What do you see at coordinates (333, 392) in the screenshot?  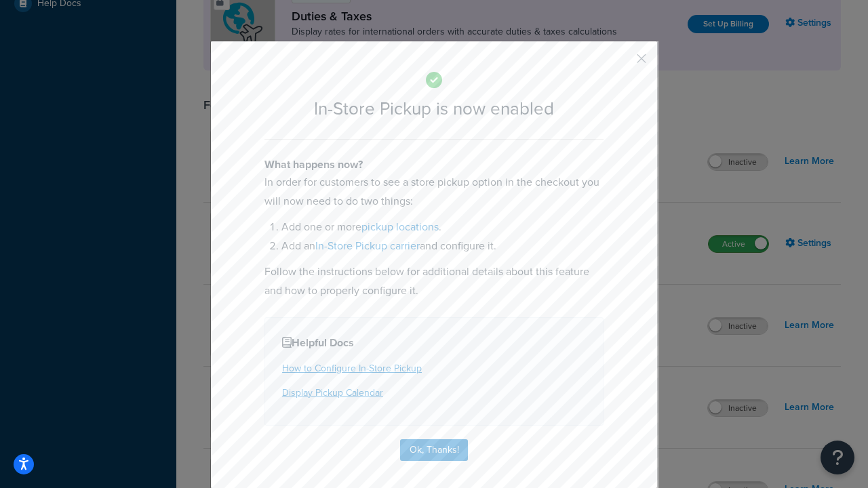 I see `a: Display Pickup Calendar` at bounding box center [333, 392].